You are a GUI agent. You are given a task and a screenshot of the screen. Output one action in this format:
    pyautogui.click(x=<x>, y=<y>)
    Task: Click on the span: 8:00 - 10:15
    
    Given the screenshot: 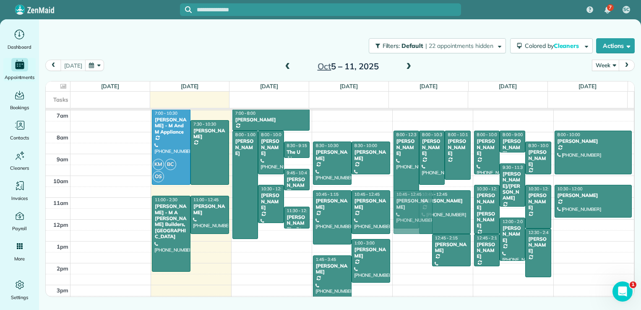 What is the action you would take?
    pyautogui.click(x=459, y=134)
    